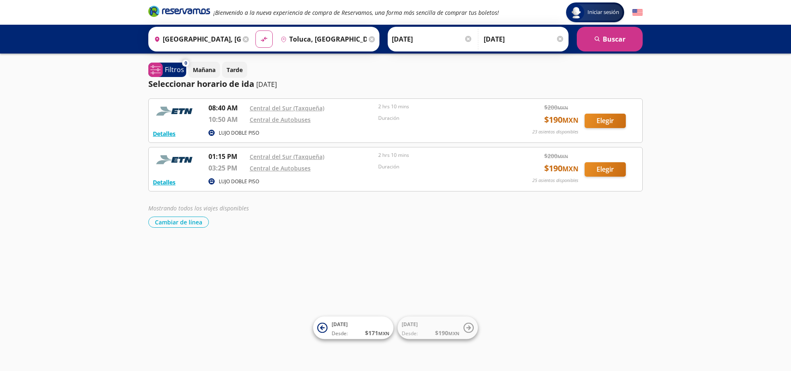 The height and width of the screenshot is (371, 791). I want to click on button: Mañana, so click(204, 70).